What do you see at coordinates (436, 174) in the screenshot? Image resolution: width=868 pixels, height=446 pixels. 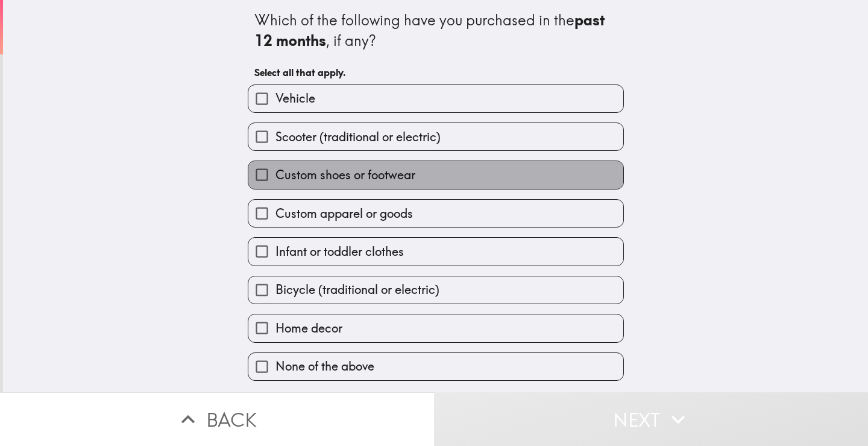 I see `button: Custom shoes or footwear` at bounding box center [436, 174].